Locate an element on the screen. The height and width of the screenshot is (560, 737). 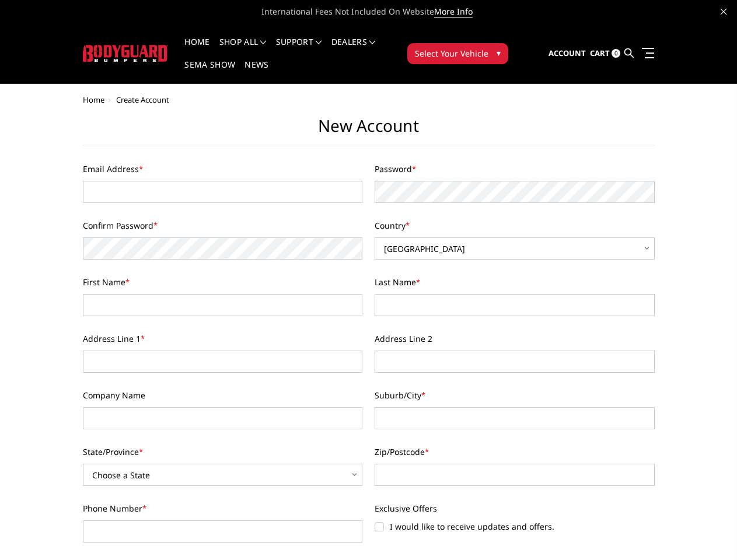
label: Email Address is located at coordinates (223, 169).